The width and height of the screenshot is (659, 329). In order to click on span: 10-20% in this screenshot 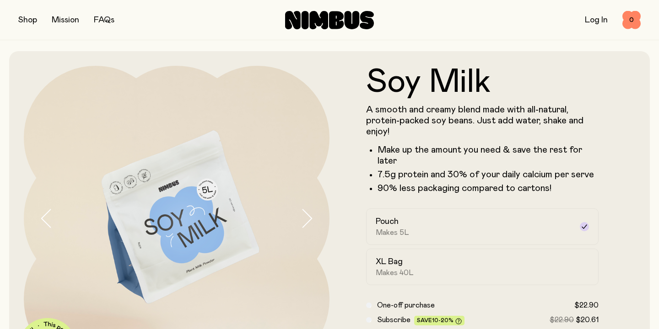, I will do `click(442, 321)`.